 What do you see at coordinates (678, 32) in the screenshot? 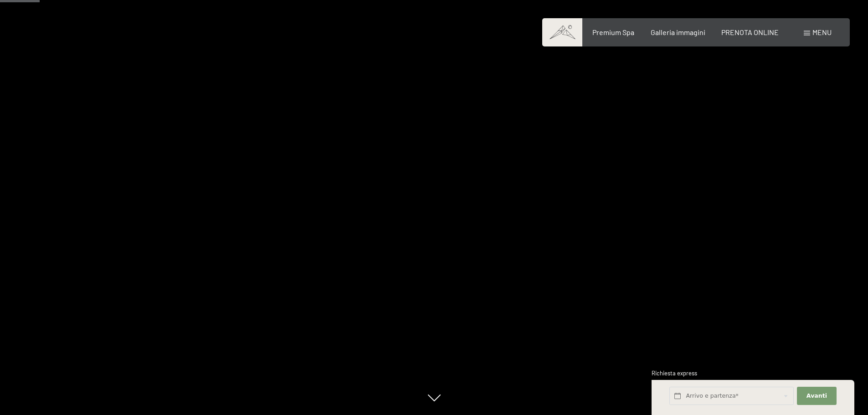
I see `span: Galleria immagini` at bounding box center [678, 32].